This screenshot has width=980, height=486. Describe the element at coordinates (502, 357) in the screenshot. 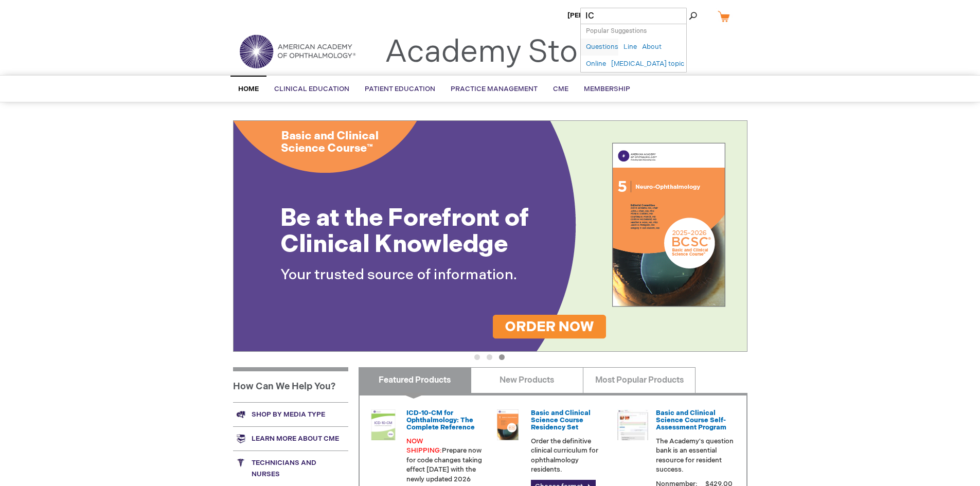

I see `button: 3 of 3` at that location.